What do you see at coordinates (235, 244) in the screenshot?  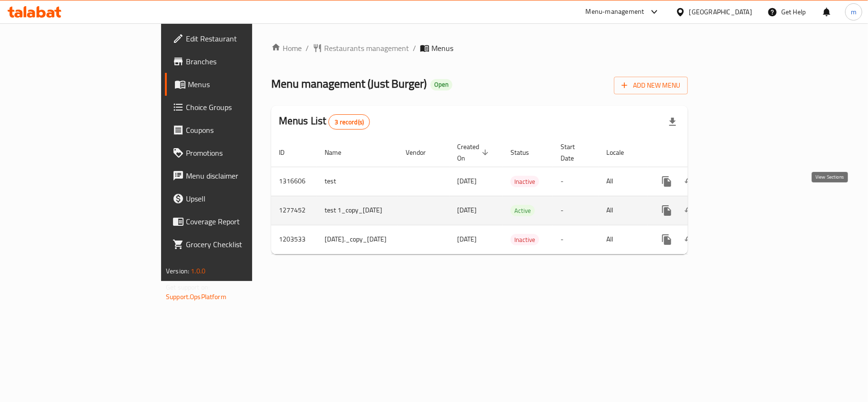 I see `a: Grocery Checklist` at bounding box center [235, 244].